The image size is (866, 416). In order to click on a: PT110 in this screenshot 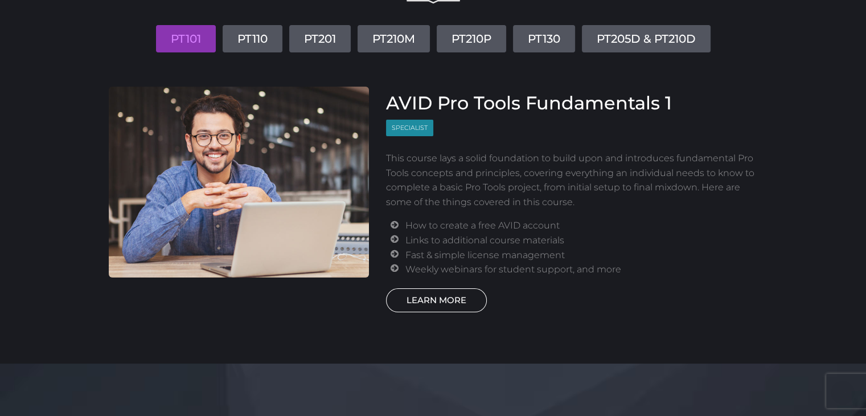, I will do `click(252, 39)`.